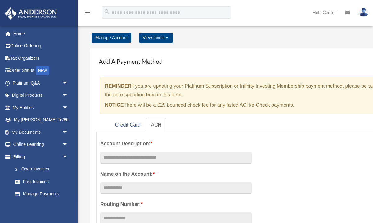 The image size is (373, 223). I want to click on img: User Pic, so click(364, 12).